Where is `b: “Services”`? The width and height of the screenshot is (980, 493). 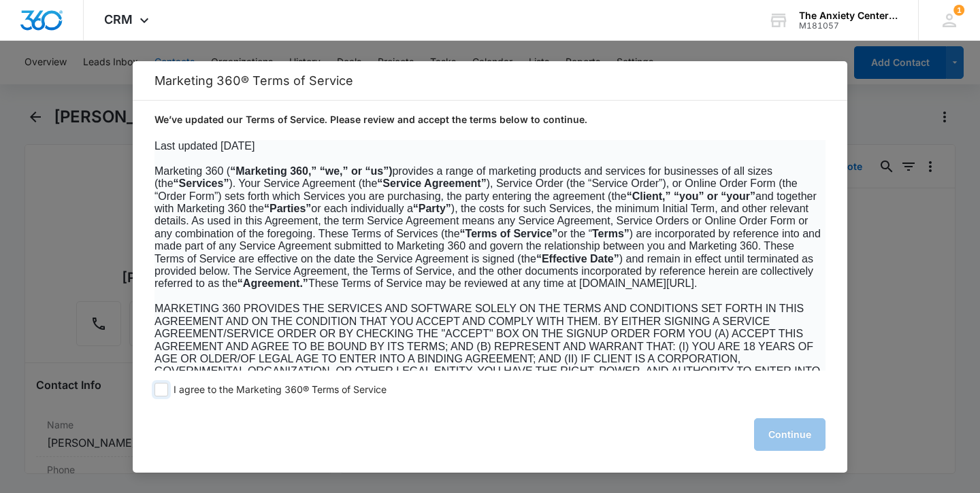 b: “Services” is located at coordinates (201, 183).